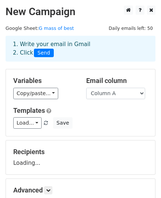 The image size is (161, 198). What do you see at coordinates (40, 28) in the screenshot?
I see `small: Google Sheet:` at bounding box center [40, 28].